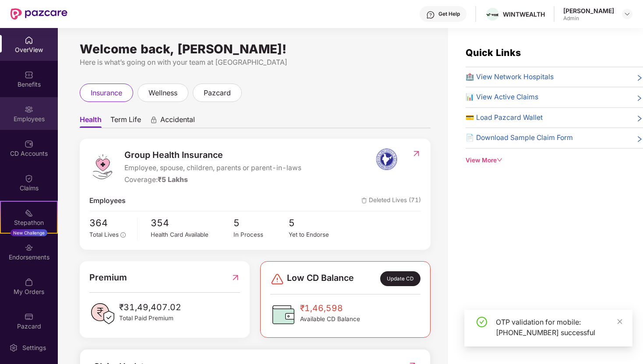  I want to click on span: Quick Links, so click(493, 53).